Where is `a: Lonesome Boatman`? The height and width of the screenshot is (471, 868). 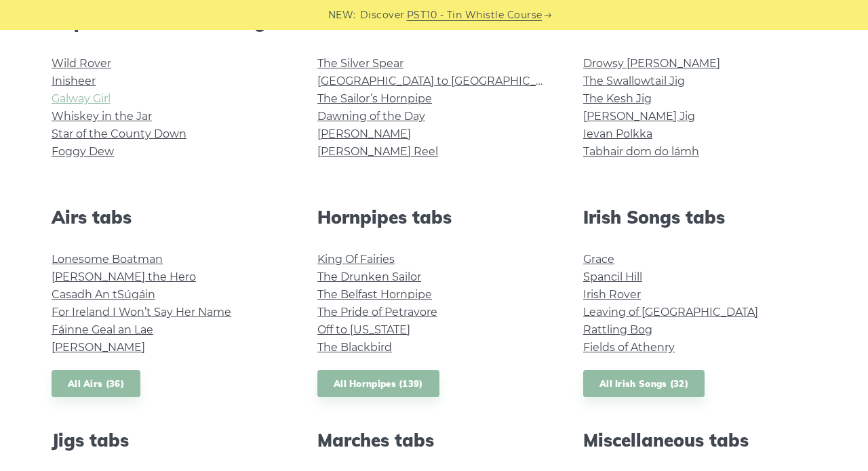
a: Lonesome Boatman is located at coordinates (107, 259).